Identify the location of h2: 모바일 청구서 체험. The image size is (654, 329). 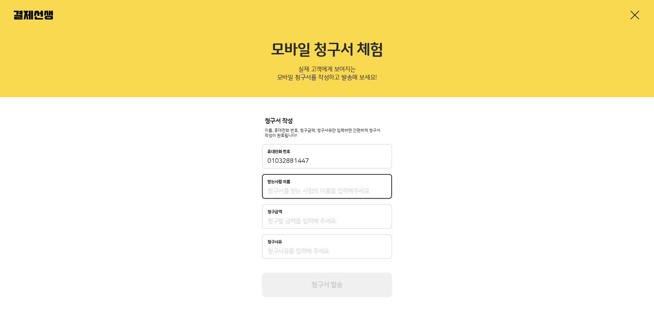
(327, 50).